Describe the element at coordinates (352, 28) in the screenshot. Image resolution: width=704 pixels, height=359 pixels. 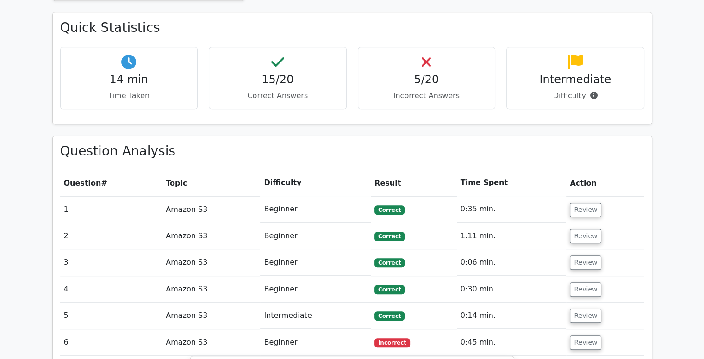
I see `h3: Quick Statistics` at that location.